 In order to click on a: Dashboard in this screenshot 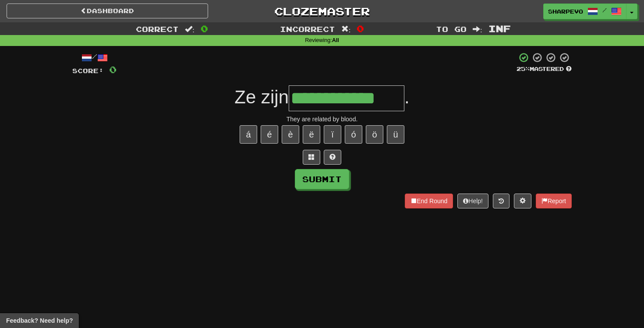, I will do `click(107, 11)`.